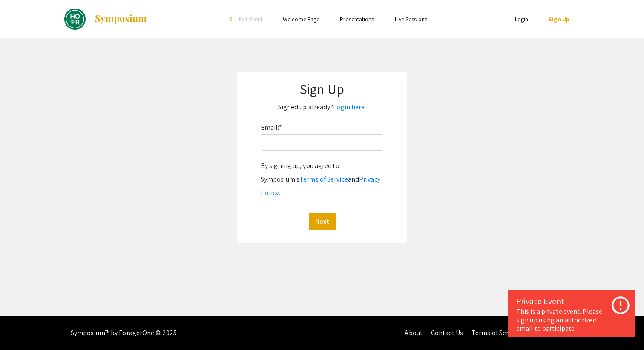 This screenshot has width=644, height=350. What do you see at coordinates (414, 333) in the screenshot?
I see `a: About` at bounding box center [414, 333].